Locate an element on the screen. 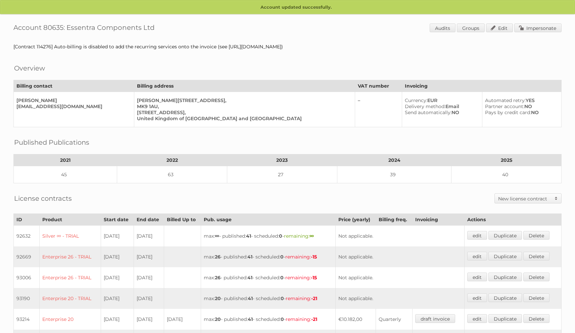 The height and width of the screenshot is (333, 575). h2: New license contract is located at coordinates (524, 199).